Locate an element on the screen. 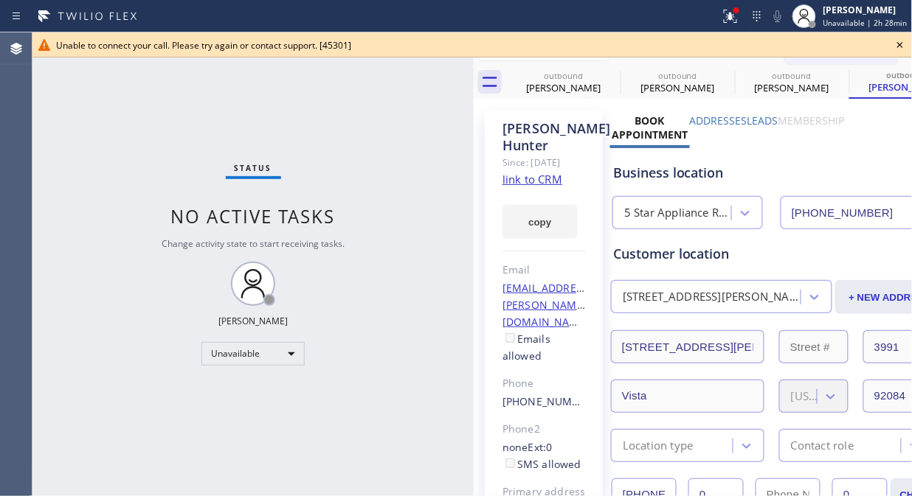 The image size is (912, 496). div: 5 Star Appliance Repair is located at coordinates (678, 213).